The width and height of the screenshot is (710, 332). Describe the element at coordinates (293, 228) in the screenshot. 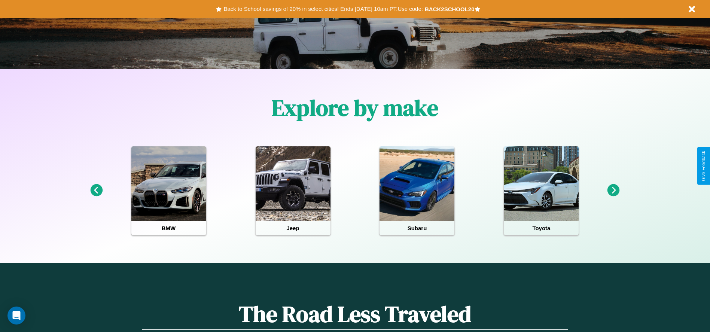

I see `h4: Jeep` at that location.